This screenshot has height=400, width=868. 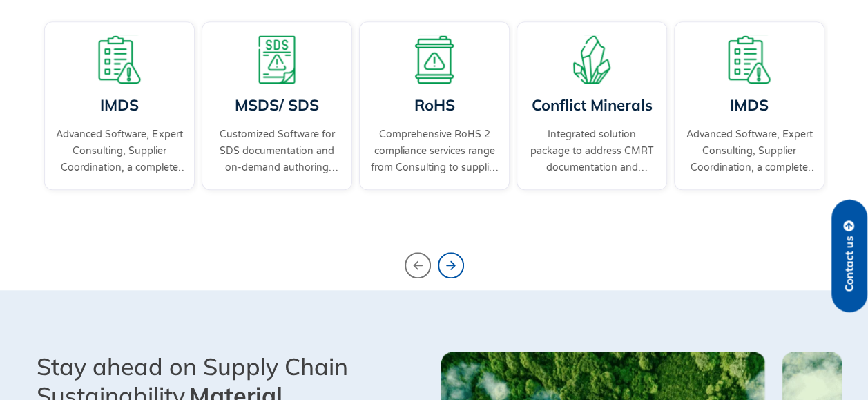 I want to click on img: A representation of minerals, so click(x=592, y=59).